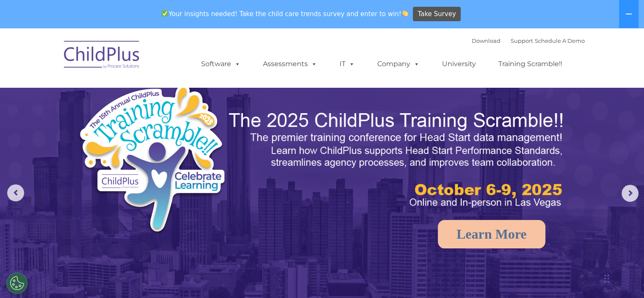 This screenshot has height=298, width=644. Describe the element at coordinates (492, 234) in the screenshot. I see `a: Learn More` at that location.